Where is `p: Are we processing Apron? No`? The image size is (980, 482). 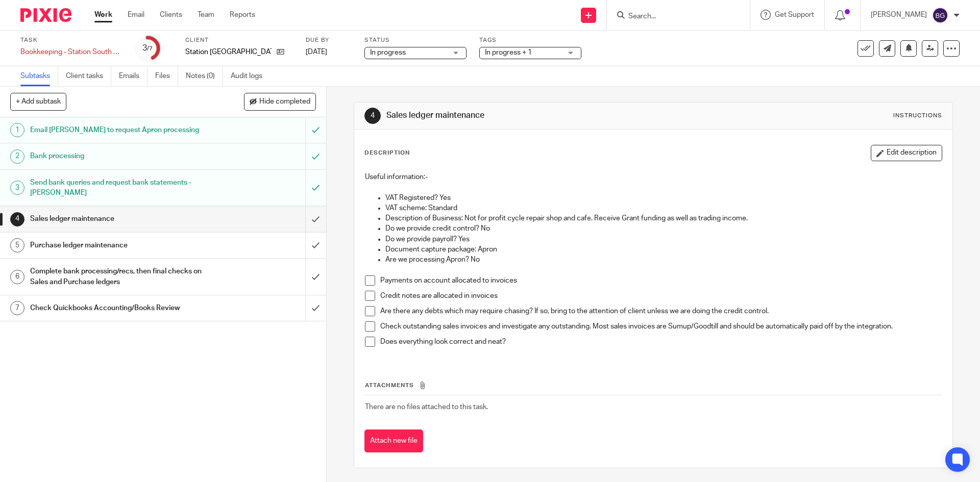 p: Are we processing Apron? No is located at coordinates (663, 260).